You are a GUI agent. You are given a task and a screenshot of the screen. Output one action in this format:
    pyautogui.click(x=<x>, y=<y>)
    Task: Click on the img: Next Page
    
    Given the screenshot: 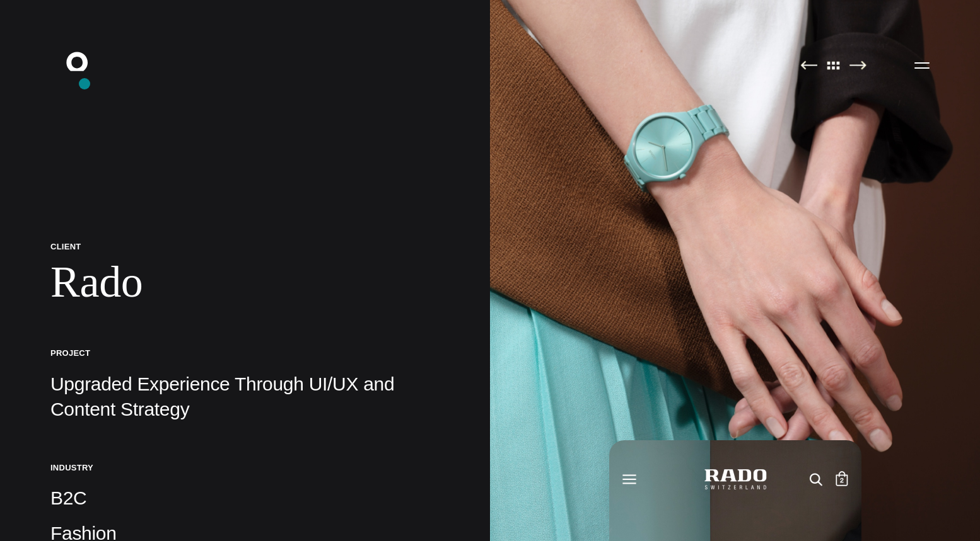 What is the action you would take?
    pyautogui.click(x=857, y=65)
    